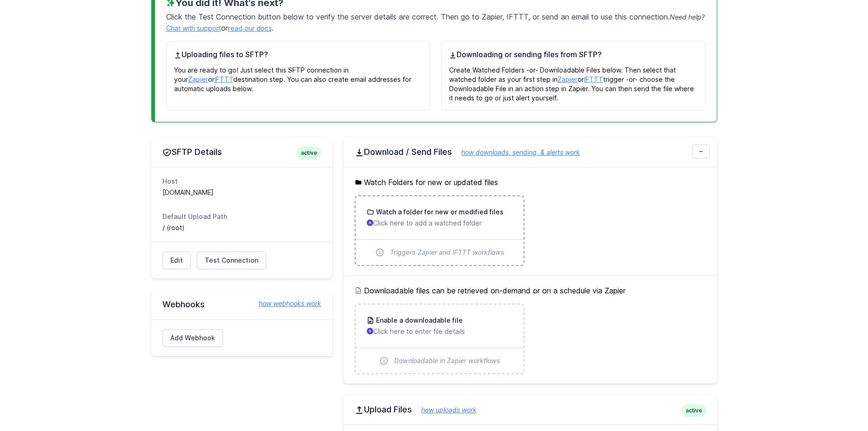 The width and height of the screenshot is (868, 431). Describe the element at coordinates (444, 410) in the screenshot. I see `a: how uploads work` at that location.